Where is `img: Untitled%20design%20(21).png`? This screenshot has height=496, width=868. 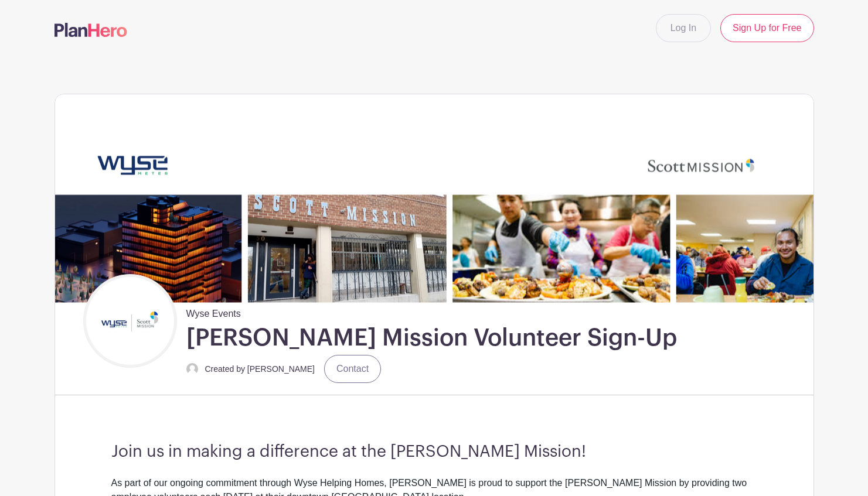 img: Untitled%20design%20(21).png is located at coordinates (130, 321).